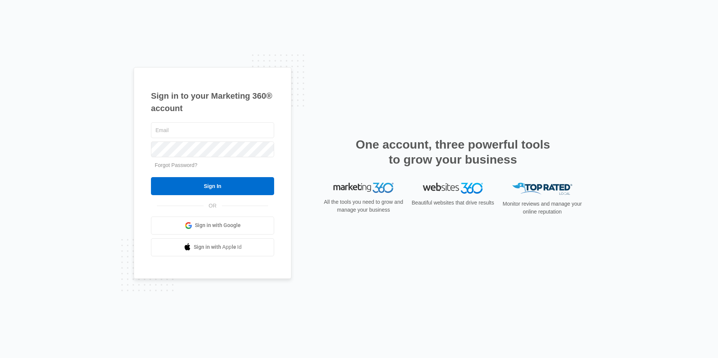  Describe the element at coordinates (218, 225) in the screenshot. I see `span: Sign in with Google` at that location.